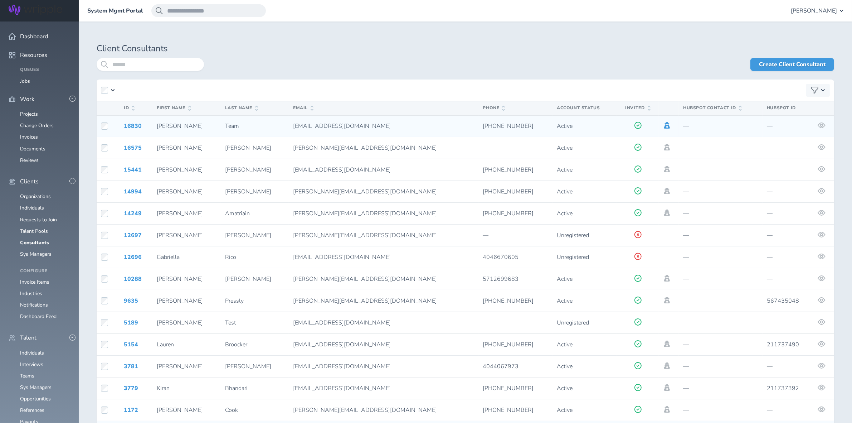  What do you see at coordinates (494, 108) in the screenshot?
I see `span: Phone` at bounding box center [494, 108].